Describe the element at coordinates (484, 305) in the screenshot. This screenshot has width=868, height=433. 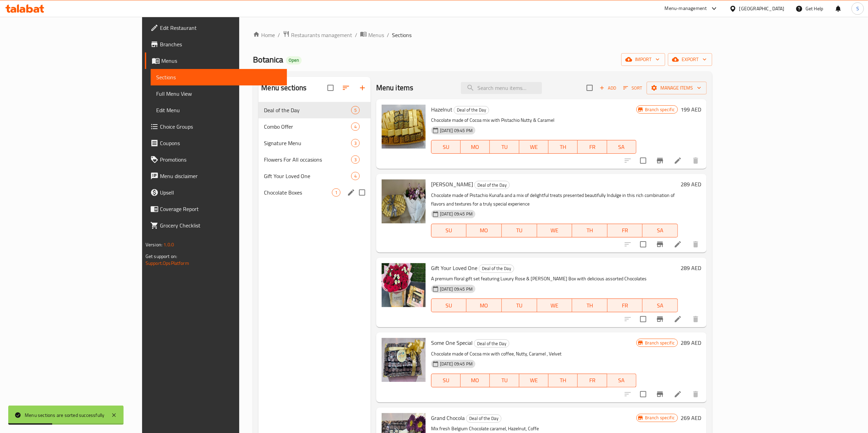
I see `button: MO` at that location.